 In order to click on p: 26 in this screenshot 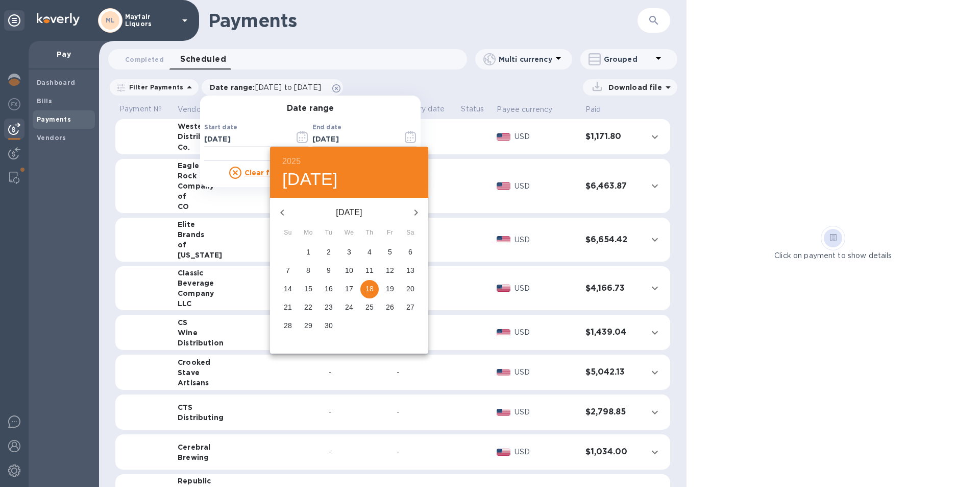, I will do `click(390, 307)`.